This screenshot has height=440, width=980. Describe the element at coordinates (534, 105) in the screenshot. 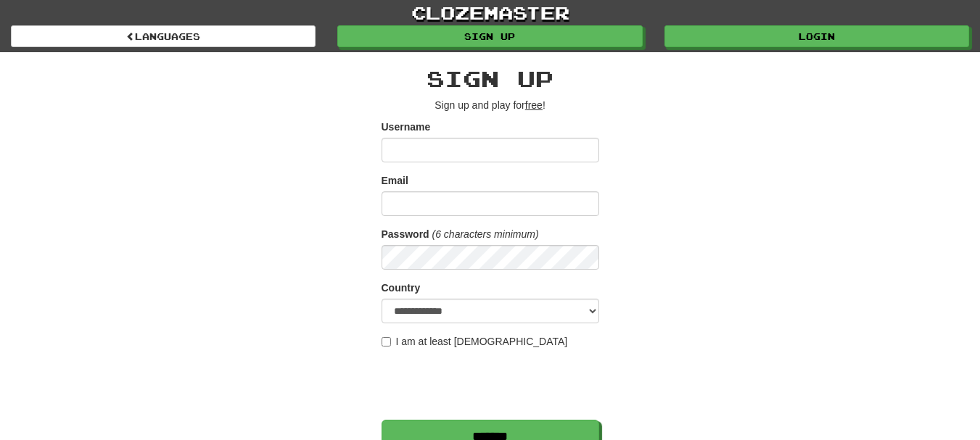

I see `u: free` at that location.